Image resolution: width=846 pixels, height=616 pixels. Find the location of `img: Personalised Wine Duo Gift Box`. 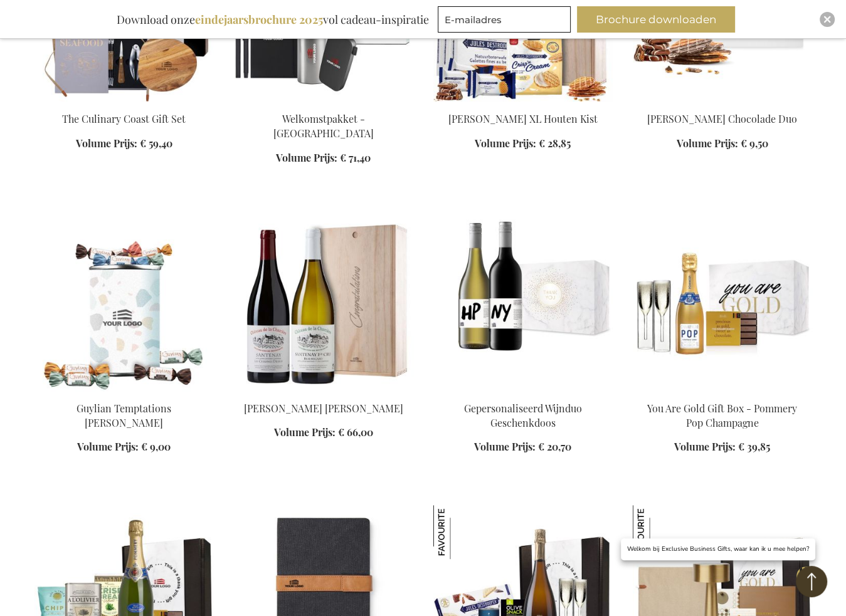

img: Personalised Wine Duo Gift Box is located at coordinates (523, 303).